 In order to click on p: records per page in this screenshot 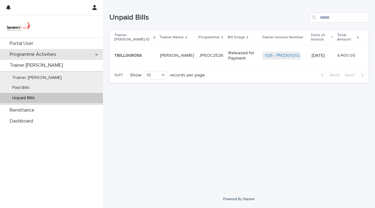, I will do `click(187, 75)`.